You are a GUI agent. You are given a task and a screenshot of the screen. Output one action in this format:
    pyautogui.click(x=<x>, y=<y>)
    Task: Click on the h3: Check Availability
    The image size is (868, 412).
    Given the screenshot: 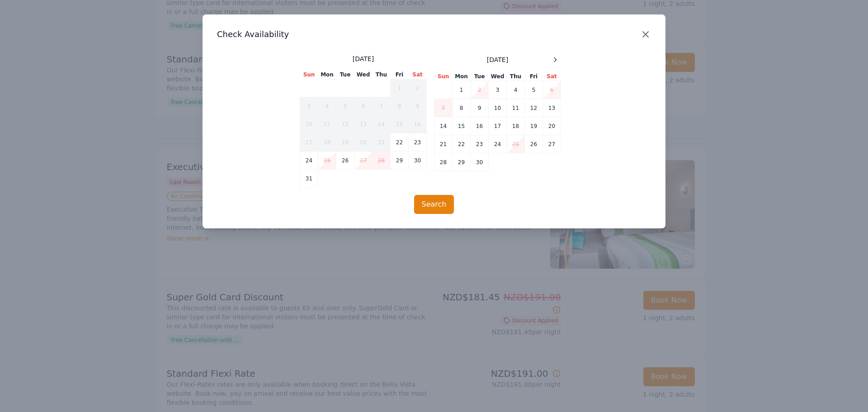 What is the action you would take?
    pyautogui.click(x=434, y=35)
    